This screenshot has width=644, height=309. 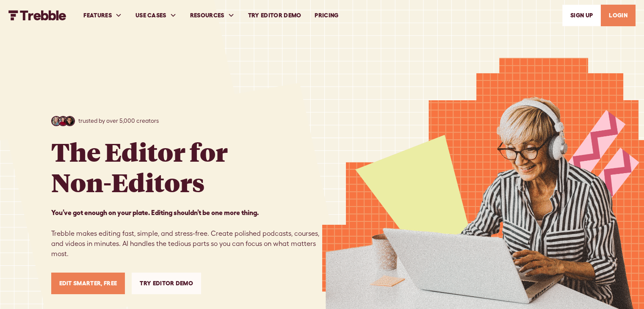 I want to click on p: trusted by over 5,000 creators, so click(x=119, y=121).